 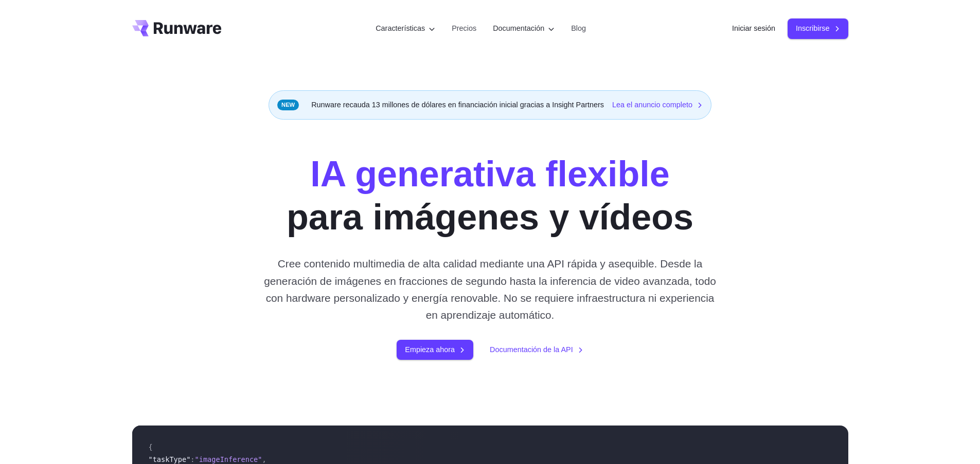 I want to click on font: Cree contenido multimedia de alta calidad mediante una API rápida y asequible. Desde la generació..., so click(x=490, y=289).